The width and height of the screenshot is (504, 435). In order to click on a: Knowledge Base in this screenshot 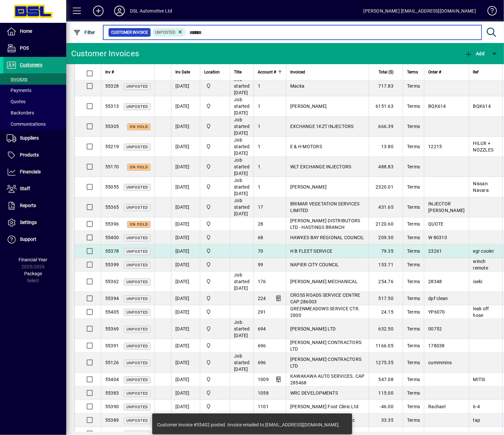, I will do `click(489, 12)`.